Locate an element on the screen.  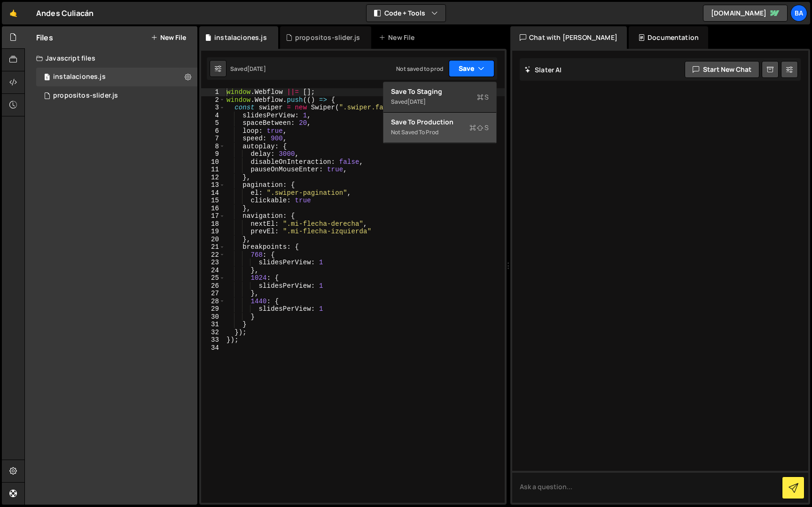
button: Save to ProductionS Not saved to prod is located at coordinates (440, 128).